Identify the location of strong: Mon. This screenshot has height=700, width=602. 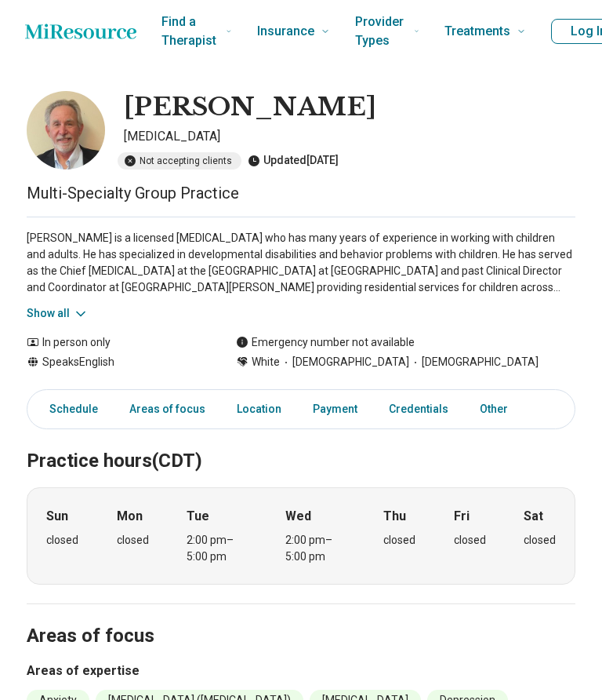
(129, 516).